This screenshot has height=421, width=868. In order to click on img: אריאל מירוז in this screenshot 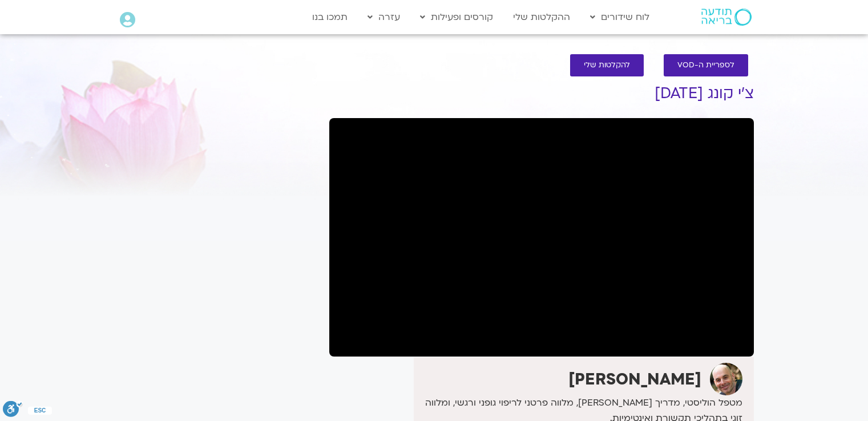, I will do `click(726, 379)`.